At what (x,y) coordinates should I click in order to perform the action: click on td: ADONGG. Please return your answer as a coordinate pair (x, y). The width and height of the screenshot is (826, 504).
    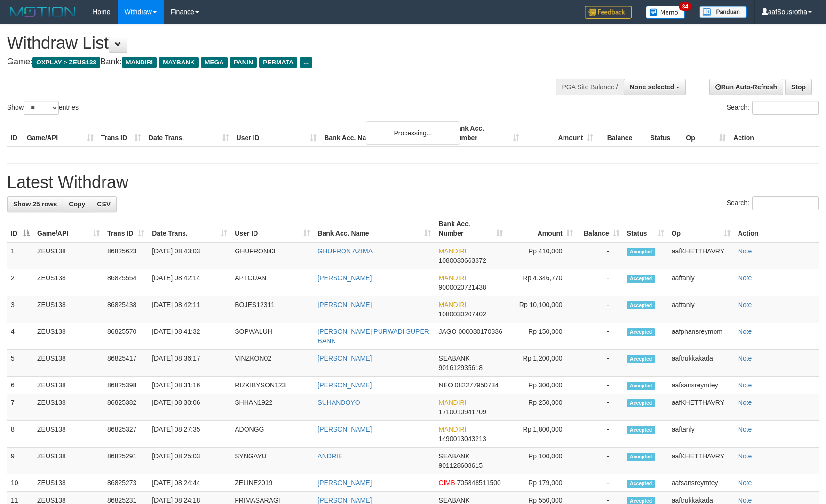
    Looking at the image, I should click on (272, 434).